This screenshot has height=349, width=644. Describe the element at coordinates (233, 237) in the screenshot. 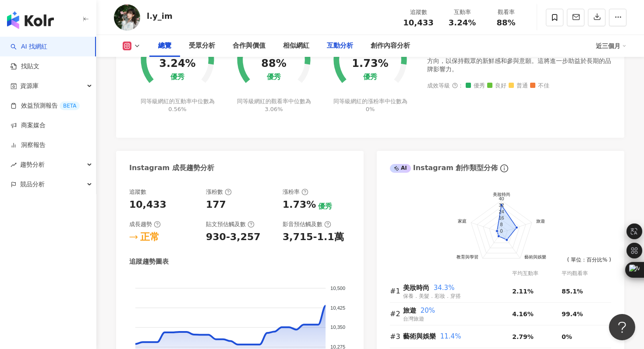

I see `div: 930-3,257` at that location.